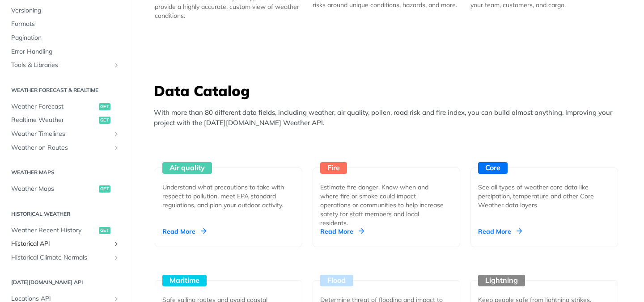  I want to click on button: Show subpages for Historical Climate Normals, so click(116, 258).